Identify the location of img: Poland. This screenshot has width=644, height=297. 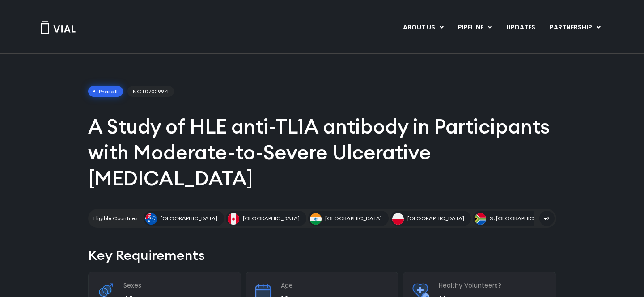
(398, 219).